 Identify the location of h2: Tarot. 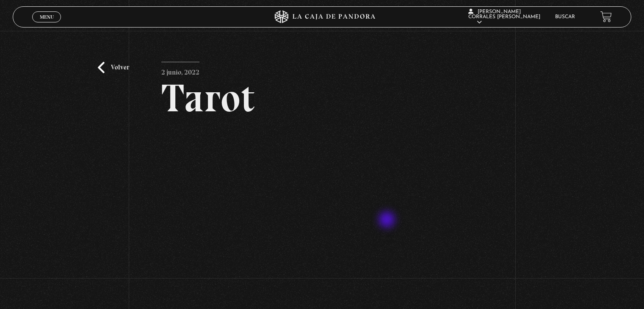
(322, 98).